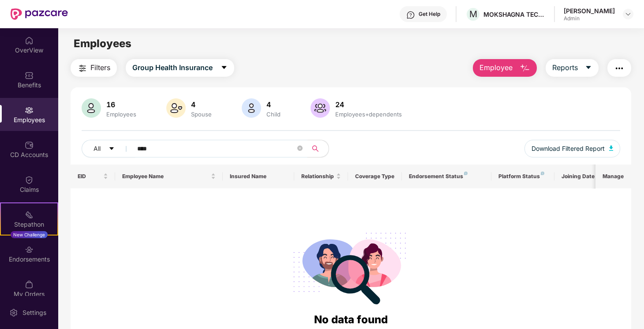 The height and width of the screenshot is (329, 644). I want to click on th: Employee Name, so click(169, 176).